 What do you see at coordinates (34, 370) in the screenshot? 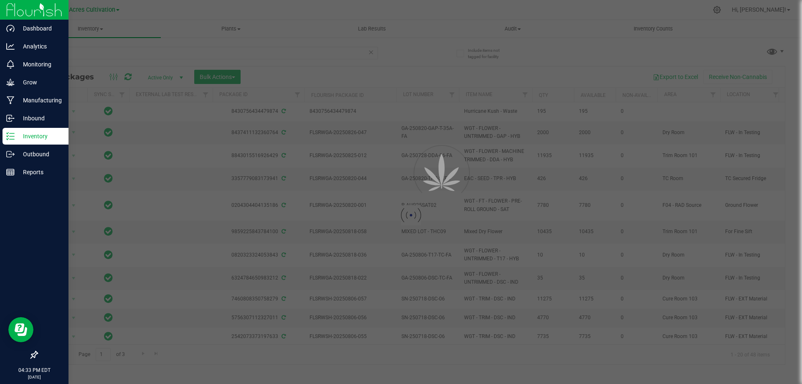
I see `p: 04:33 PM EDT` at bounding box center [34, 370].